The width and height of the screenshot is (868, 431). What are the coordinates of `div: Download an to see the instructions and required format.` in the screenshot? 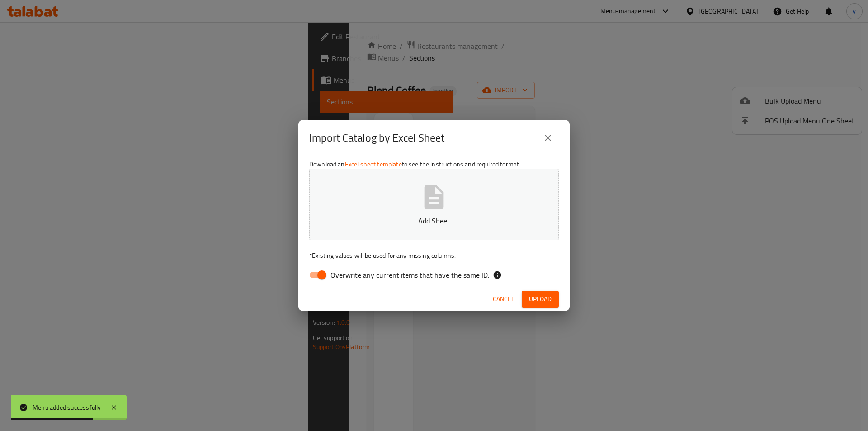 It's located at (434, 222).